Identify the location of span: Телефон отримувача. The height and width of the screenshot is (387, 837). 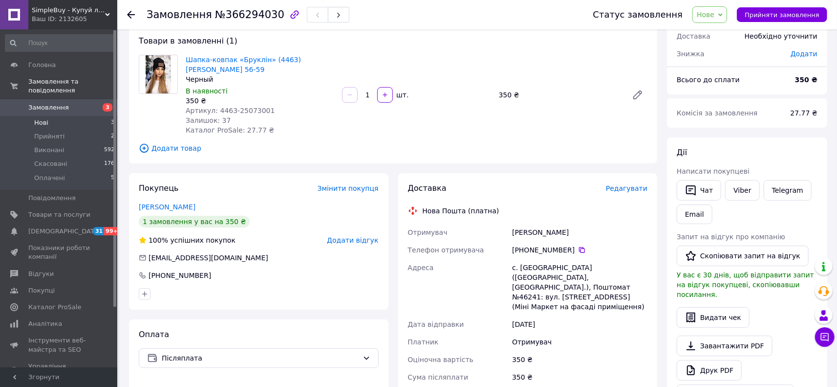
(446, 250).